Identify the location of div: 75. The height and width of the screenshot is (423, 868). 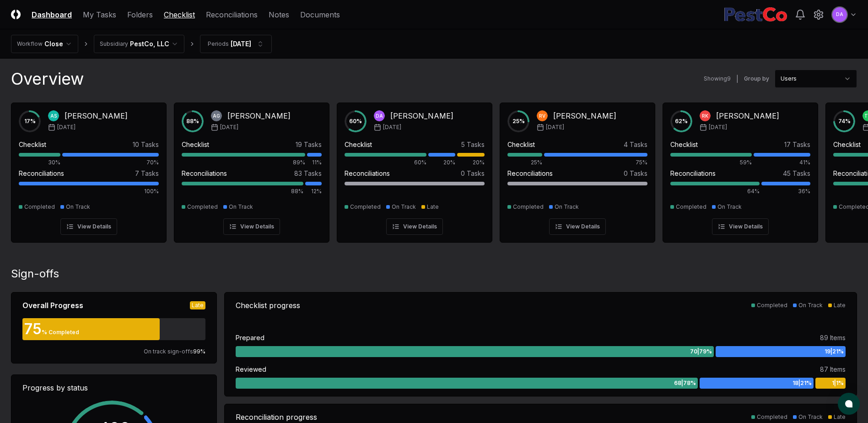
(32, 330).